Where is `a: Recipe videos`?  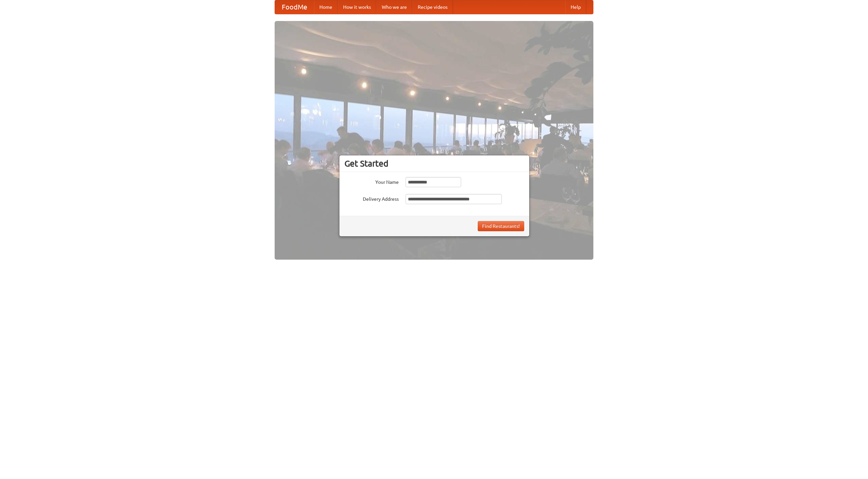
a: Recipe videos is located at coordinates (432, 7).